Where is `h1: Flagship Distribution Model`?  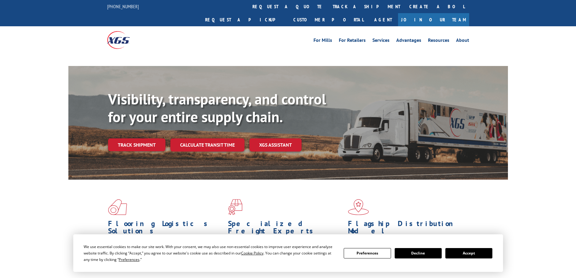
h1: Flagship Distribution Model is located at coordinates (406, 229).